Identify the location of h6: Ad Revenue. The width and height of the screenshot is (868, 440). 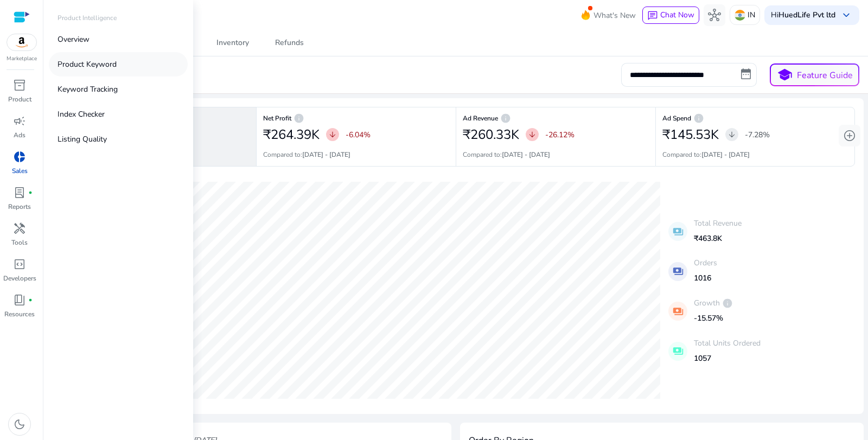
(556, 118).